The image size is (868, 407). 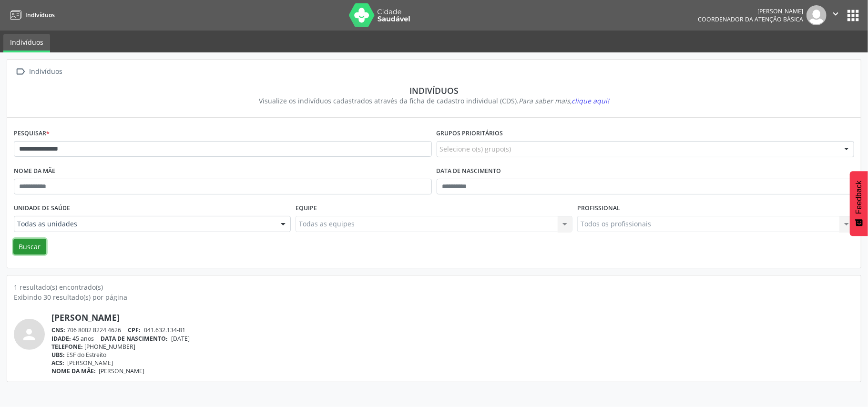 I want to click on button: apps, so click(x=853, y=15).